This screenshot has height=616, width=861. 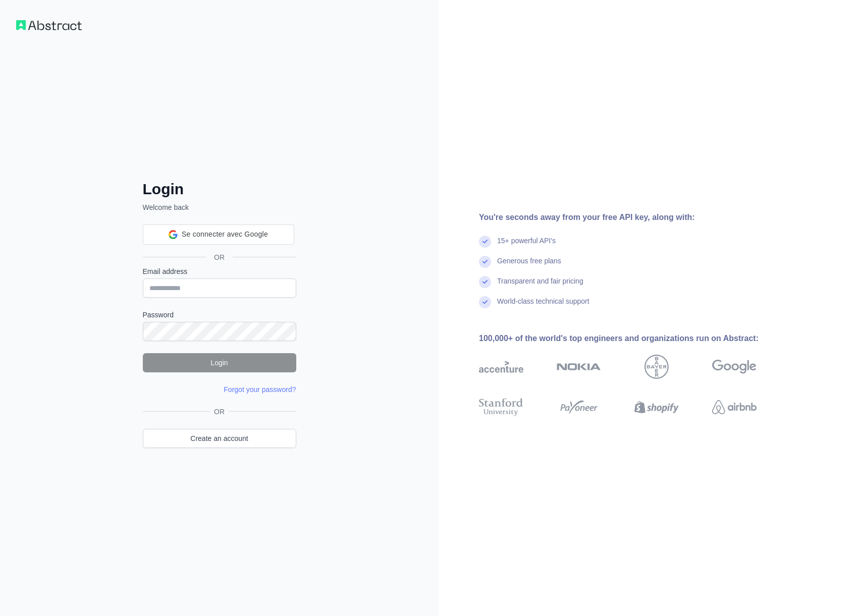 What do you see at coordinates (579, 408) in the screenshot?
I see `img: payoneer` at bounding box center [579, 408].